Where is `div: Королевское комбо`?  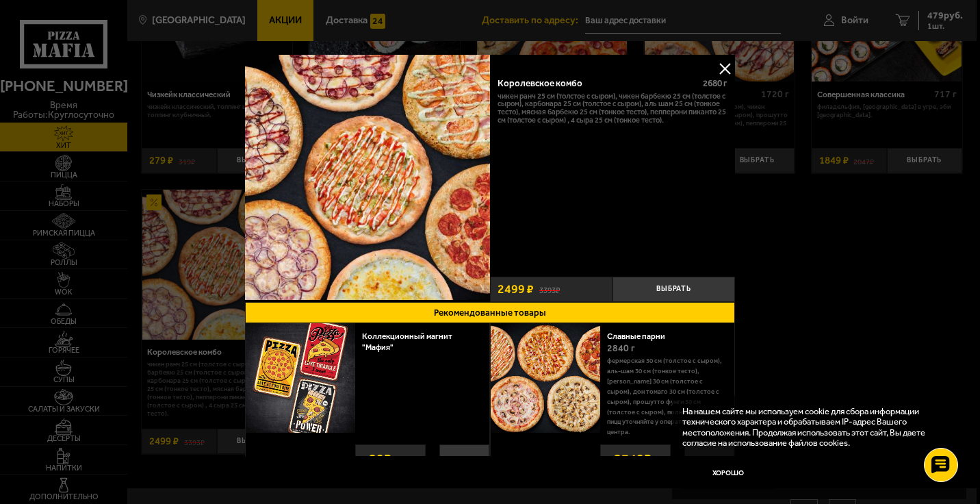 div: Королевское комбо is located at coordinates (596, 83).